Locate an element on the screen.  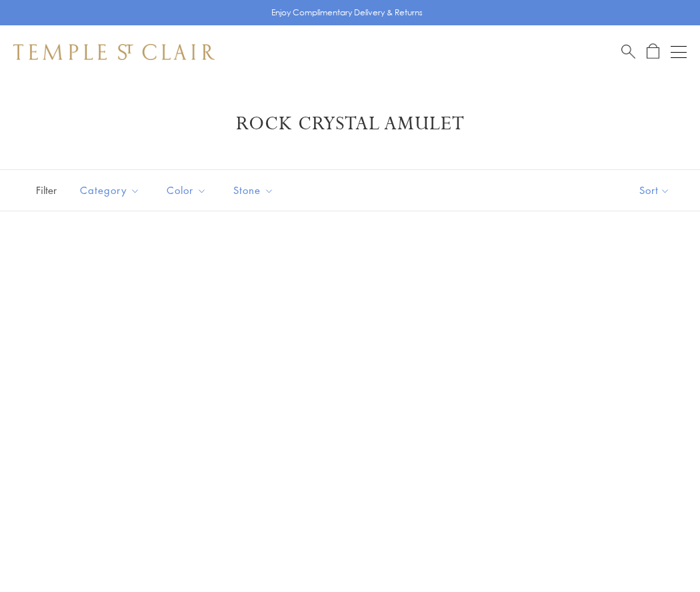
button: Color is located at coordinates (187, 190).